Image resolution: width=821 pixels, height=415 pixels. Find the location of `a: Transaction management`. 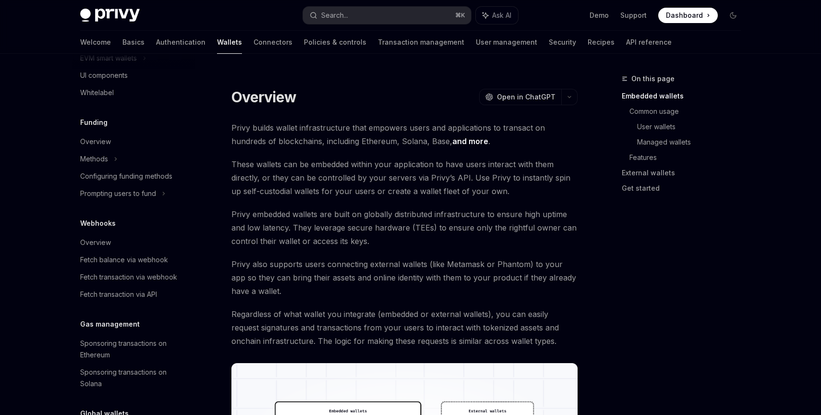

a: Transaction management is located at coordinates (421, 42).